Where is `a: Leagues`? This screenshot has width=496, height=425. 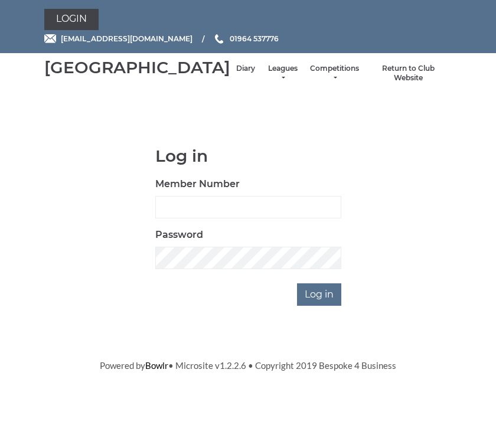 a: Leagues is located at coordinates (282, 73).